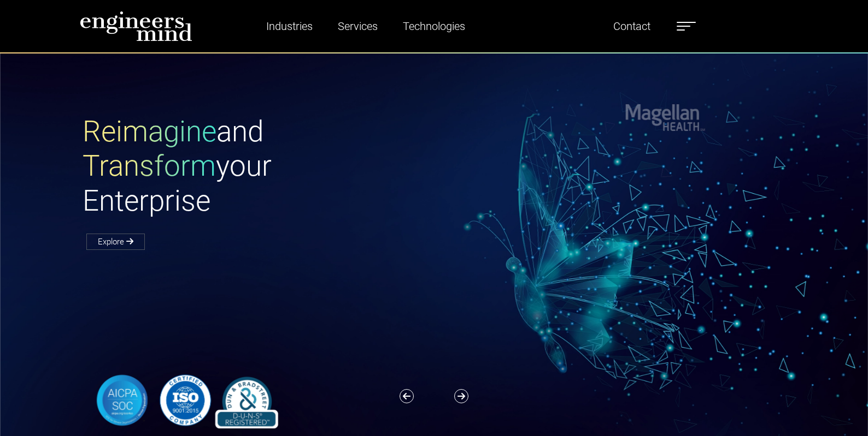  What do you see at coordinates (115, 242) in the screenshot?
I see `a: Explore` at bounding box center [115, 242].